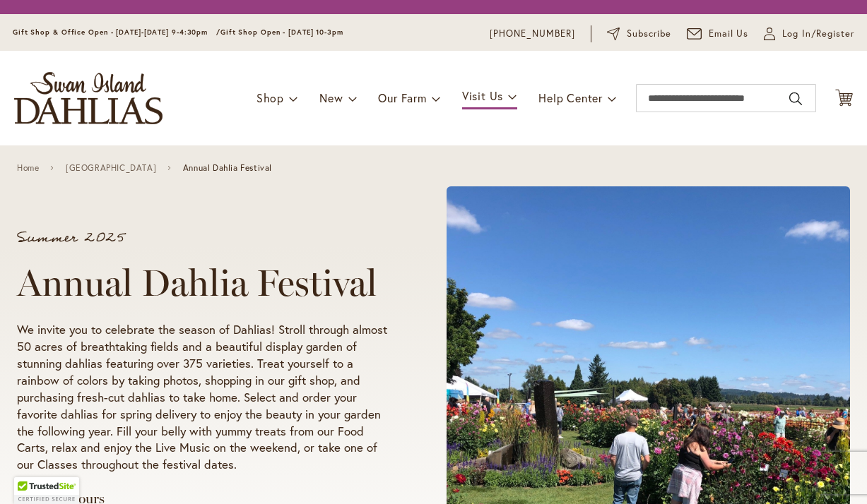  Describe the element at coordinates (330, 98) in the screenshot. I see `span: New` at that location.